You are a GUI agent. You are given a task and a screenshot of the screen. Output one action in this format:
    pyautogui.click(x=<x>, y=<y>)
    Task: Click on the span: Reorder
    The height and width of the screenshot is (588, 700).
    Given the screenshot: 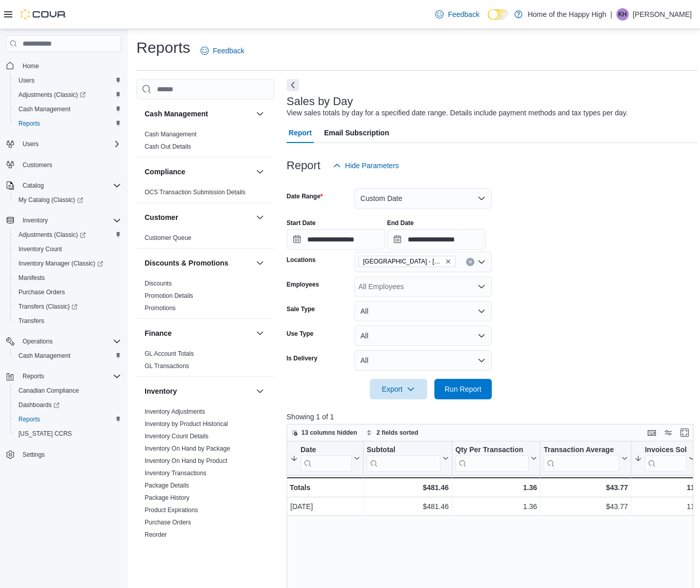 What is the action you would take?
    pyautogui.click(x=156, y=535)
    